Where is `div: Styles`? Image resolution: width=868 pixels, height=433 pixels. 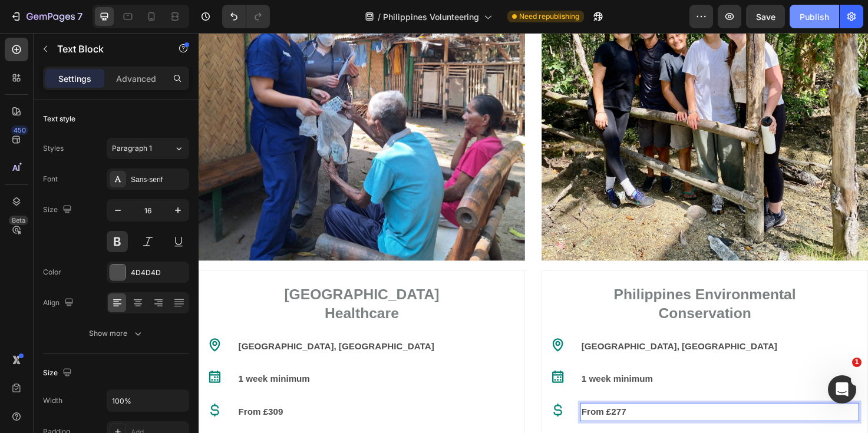
div: Styles is located at coordinates (53, 148).